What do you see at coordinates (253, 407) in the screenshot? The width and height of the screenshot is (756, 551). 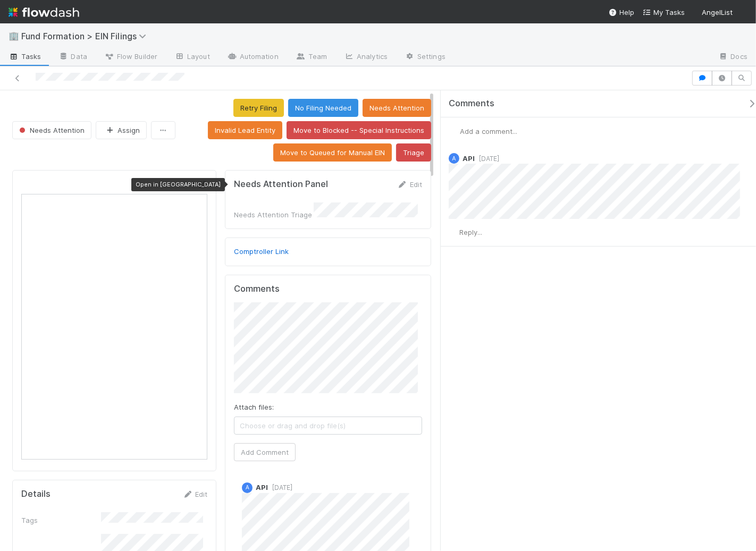 I see `label: Attach files:` at bounding box center [253, 407].